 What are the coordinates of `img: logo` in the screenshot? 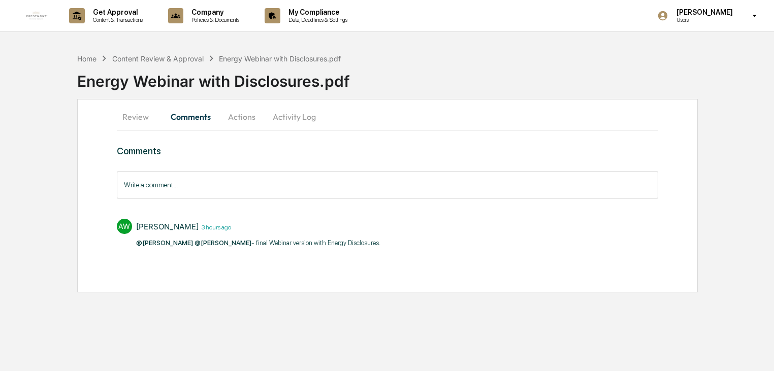 It's located at (37, 16).